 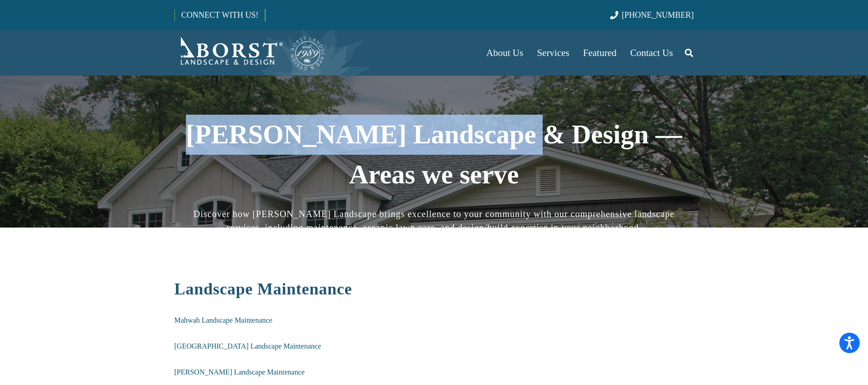 I want to click on a: CONNECT WITH US!, so click(x=220, y=15).